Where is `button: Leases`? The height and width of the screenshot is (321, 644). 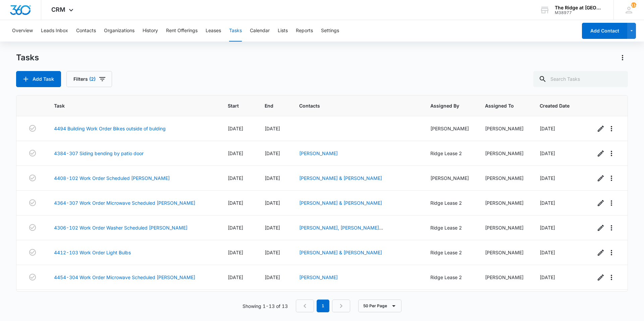 button: Leases is located at coordinates (213, 31).